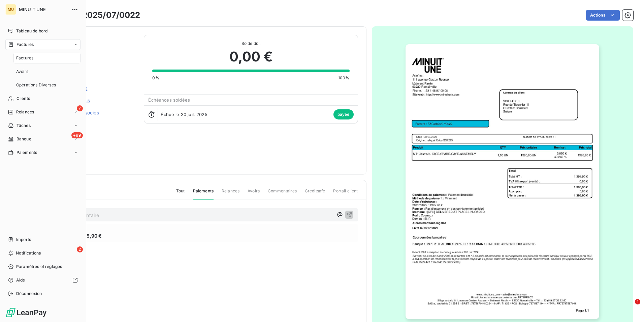  Describe the element at coordinates (80, 250) in the screenshot. I see `span: 2` at that location.